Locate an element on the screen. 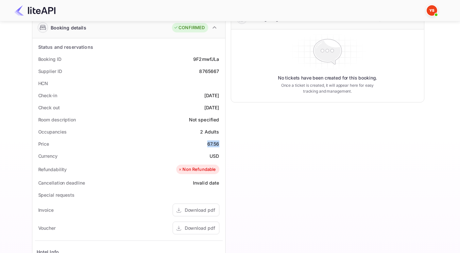  div: Not specified is located at coordinates (204, 119).